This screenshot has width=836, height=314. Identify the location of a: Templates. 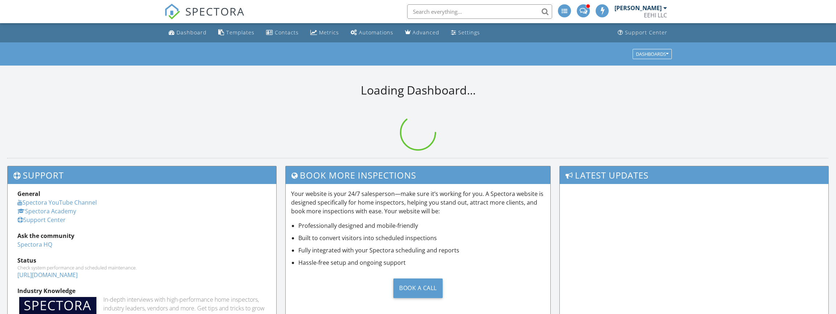
(236, 33).